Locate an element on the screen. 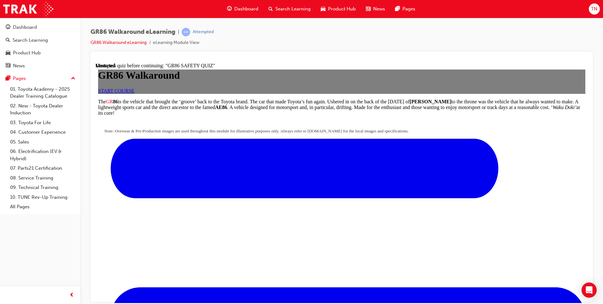 The width and height of the screenshot is (603, 304). div: Search Learning is located at coordinates (30, 40).